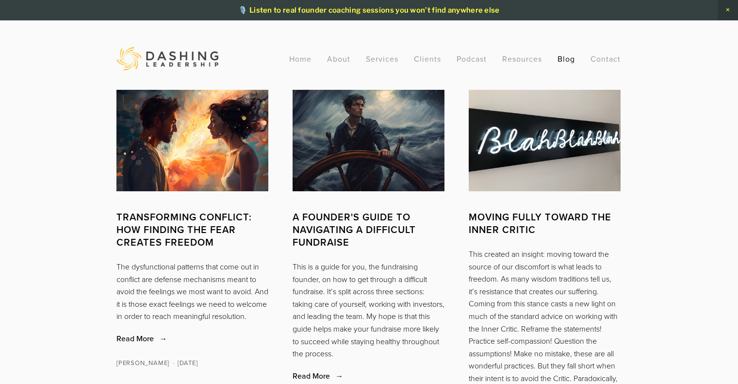 This screenshot has height=384, width=738. I want to click on a: Resources, so click(522, 59).